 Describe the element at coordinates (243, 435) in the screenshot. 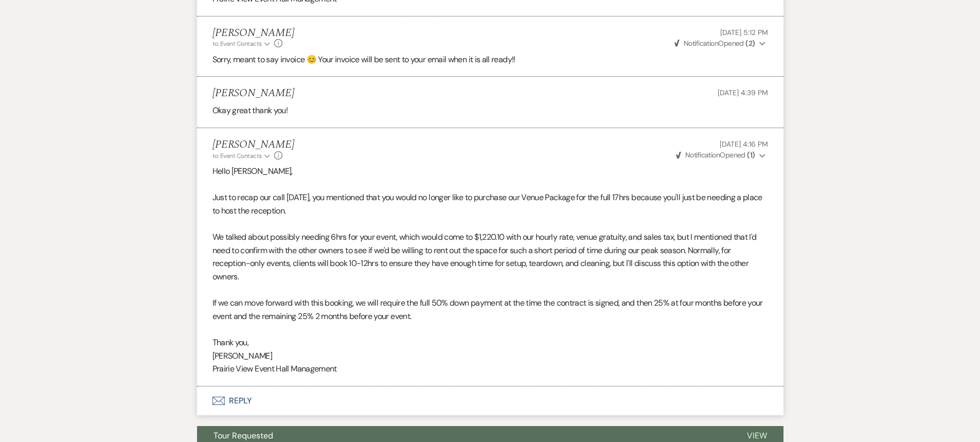

I see `span: Tour Requested` at that location.